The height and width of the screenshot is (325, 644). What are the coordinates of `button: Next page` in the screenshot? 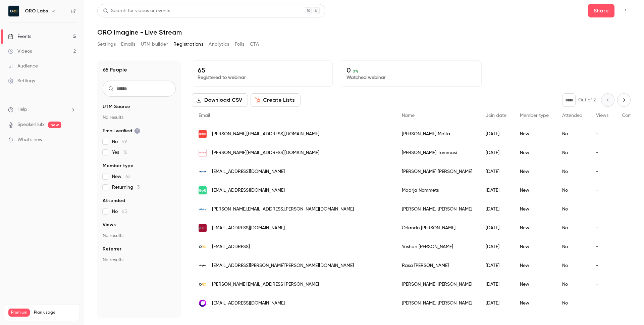 It's located at (624, 100).